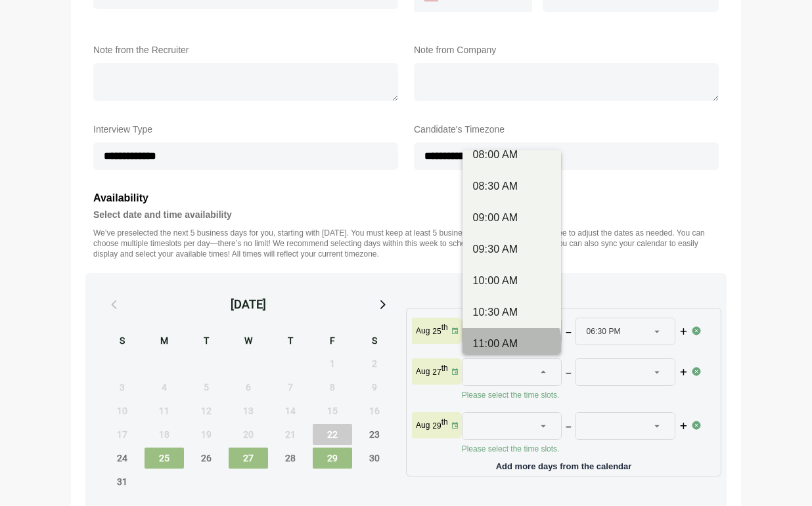 The image size is (812, 506). What do you see at coordinates (512, 313) in the screenshot?
I see `div: 10:30 AM` at bounding box center [512, 313].